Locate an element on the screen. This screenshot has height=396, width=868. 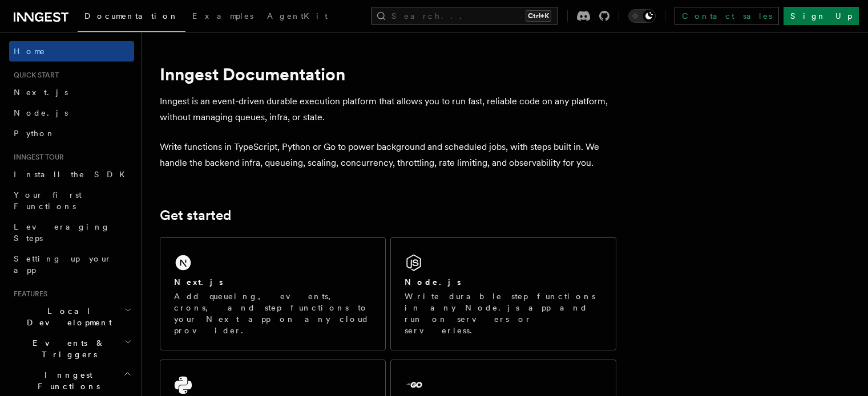
kbd: Ctrl+K is located at coordinates (538, 16).